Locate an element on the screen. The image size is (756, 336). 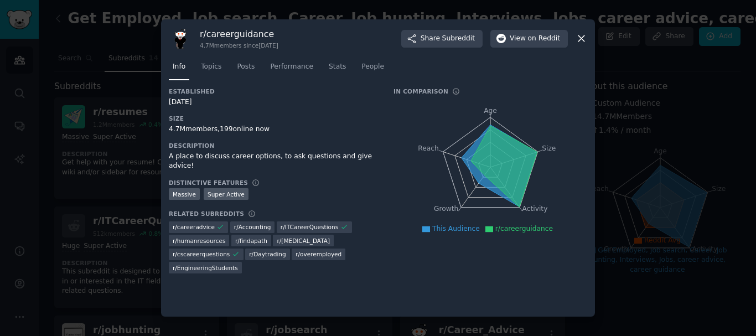
a: Posts is located at coordinates (246, 69).